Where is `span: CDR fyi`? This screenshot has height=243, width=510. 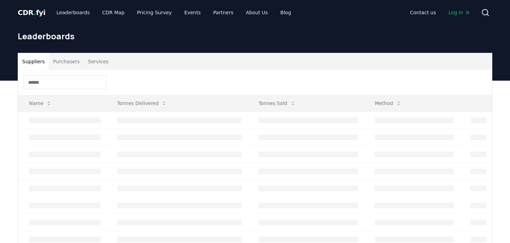
span: CDR fyi is located at coordinates (32, 12).